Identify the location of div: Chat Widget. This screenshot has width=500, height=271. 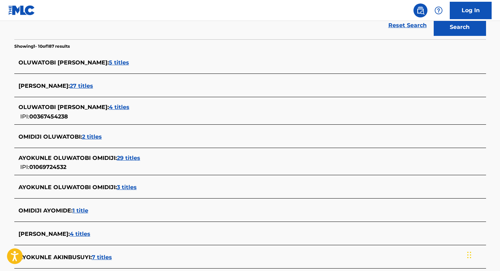
(483, 255).